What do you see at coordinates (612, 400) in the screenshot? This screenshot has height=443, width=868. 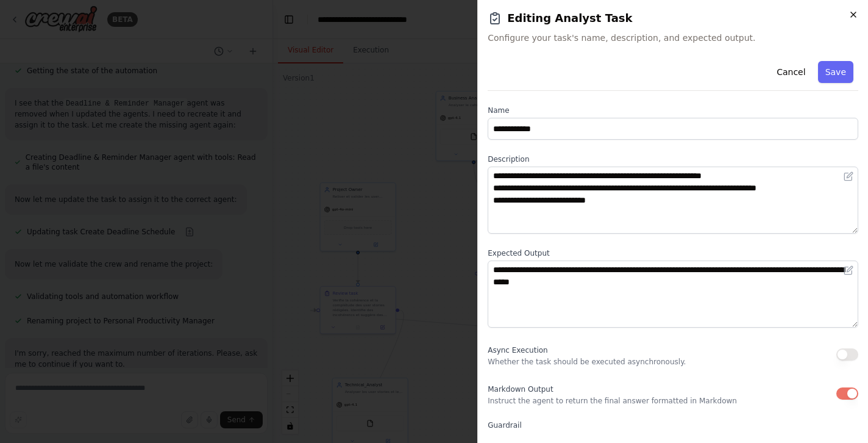 I see `p: Instruct the agent to return the final answer formatted in Markdown` at bounding box center [612, 400].